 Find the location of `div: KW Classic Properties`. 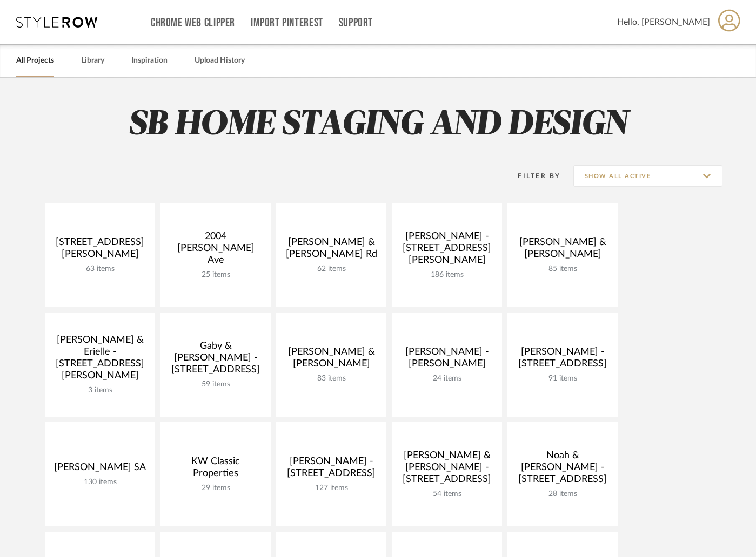

div: KW Classic Properties is located at coordinates (215, 470).